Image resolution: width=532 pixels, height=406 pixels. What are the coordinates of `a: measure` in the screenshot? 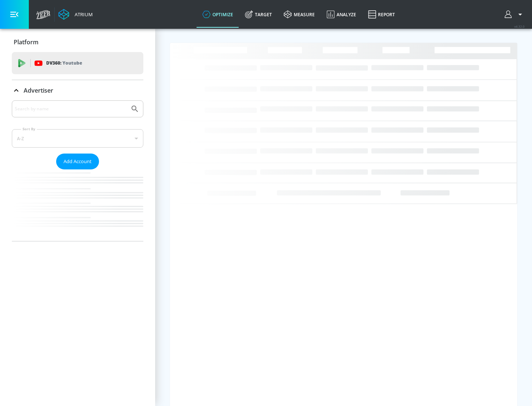 It's located at (299, 14).